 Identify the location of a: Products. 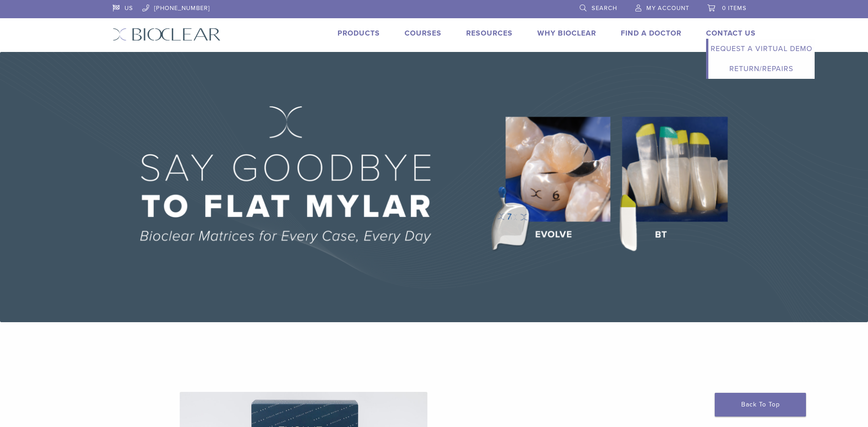
(359, 33).